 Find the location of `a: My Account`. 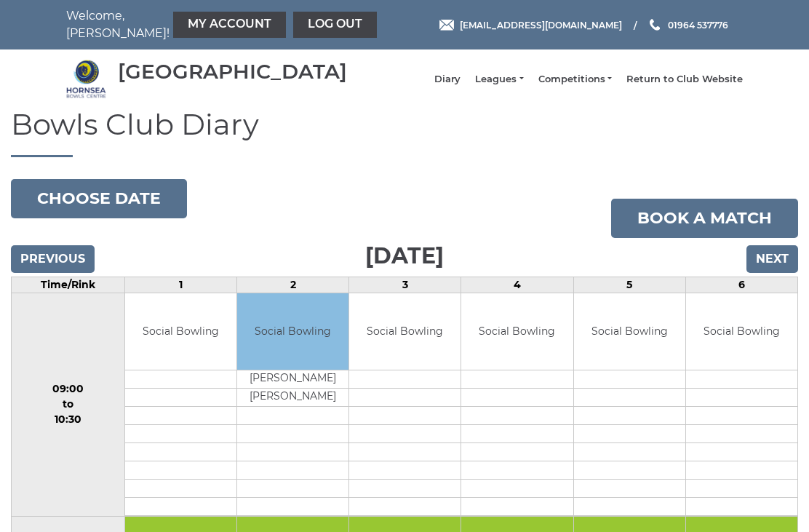

a: My Account is located at coordinates (229, 24).